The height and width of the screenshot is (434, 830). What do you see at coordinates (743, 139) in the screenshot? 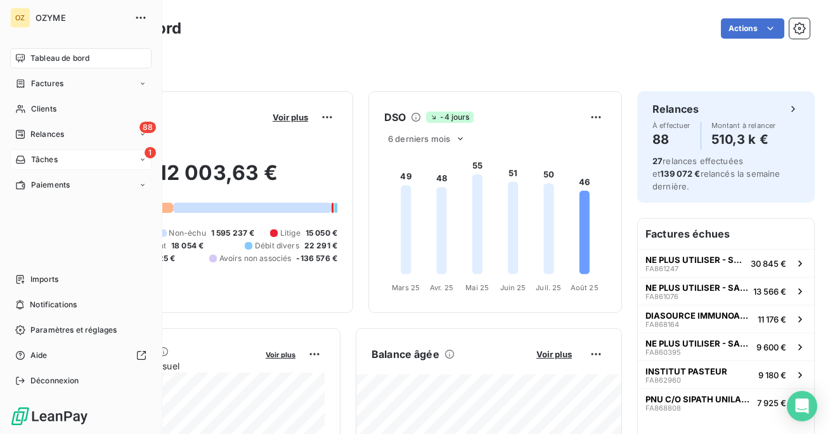
I see `h4: 510,3 k €` at bounding box center [743, 139].